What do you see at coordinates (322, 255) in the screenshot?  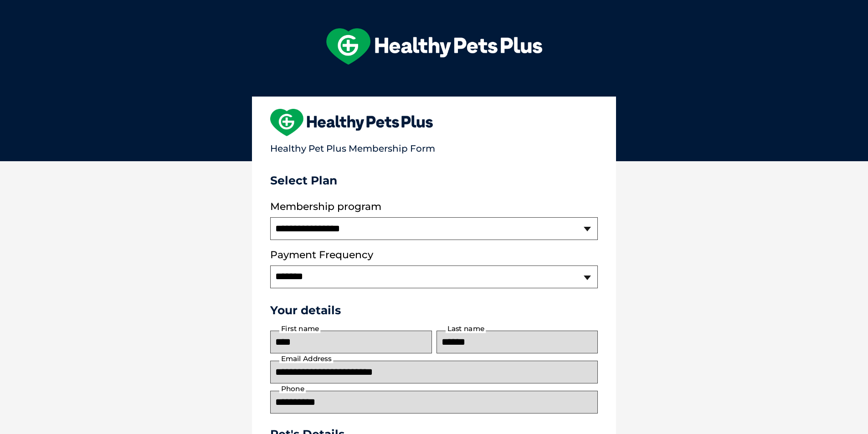 I see `label: Payment Frequency` at bounding box center [322, 255].